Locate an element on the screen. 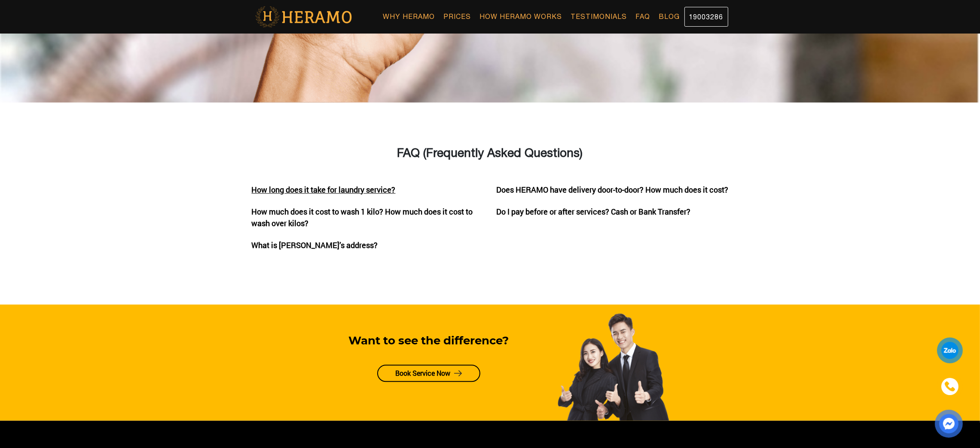  a: Why Heramo is located at coordinates (409, 17).